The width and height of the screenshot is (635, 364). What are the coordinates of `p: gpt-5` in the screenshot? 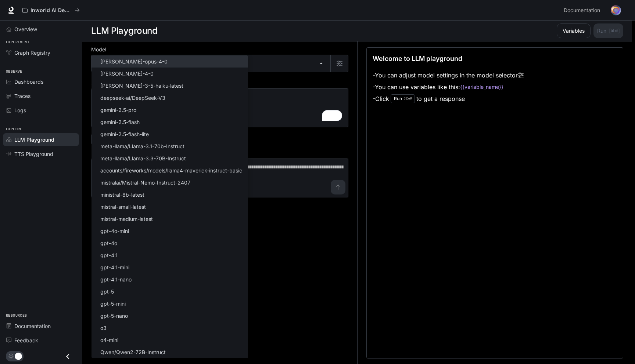 It's located at (107, 291).